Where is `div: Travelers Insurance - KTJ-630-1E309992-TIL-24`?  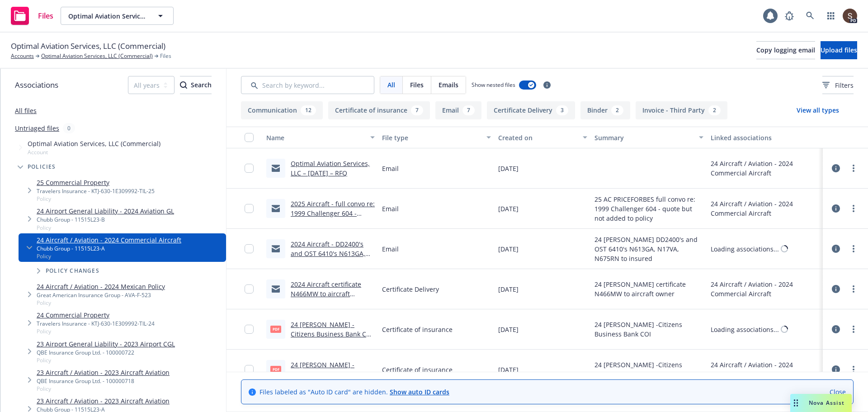 div: Travelers Insurance - KTJ-630-1E309992-TIL-24 is located at coordinates (96, 323).